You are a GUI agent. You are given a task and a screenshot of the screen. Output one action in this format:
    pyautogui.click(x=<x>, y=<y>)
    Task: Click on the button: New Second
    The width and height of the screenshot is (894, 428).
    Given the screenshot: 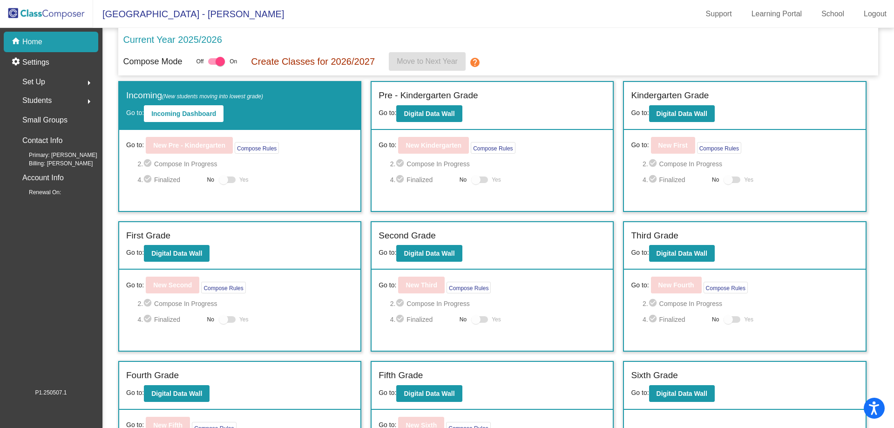 What is the action you would take?
    pyautogui.click(x=172, y=285)
    